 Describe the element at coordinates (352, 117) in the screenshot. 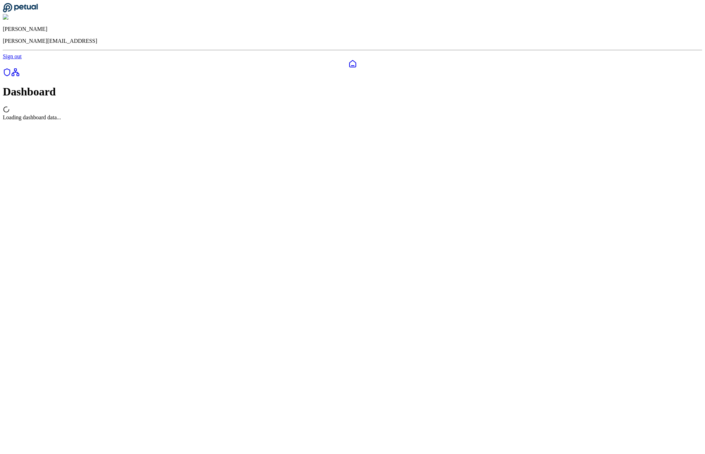

I see `div: Loading dashboard data...` at that location.